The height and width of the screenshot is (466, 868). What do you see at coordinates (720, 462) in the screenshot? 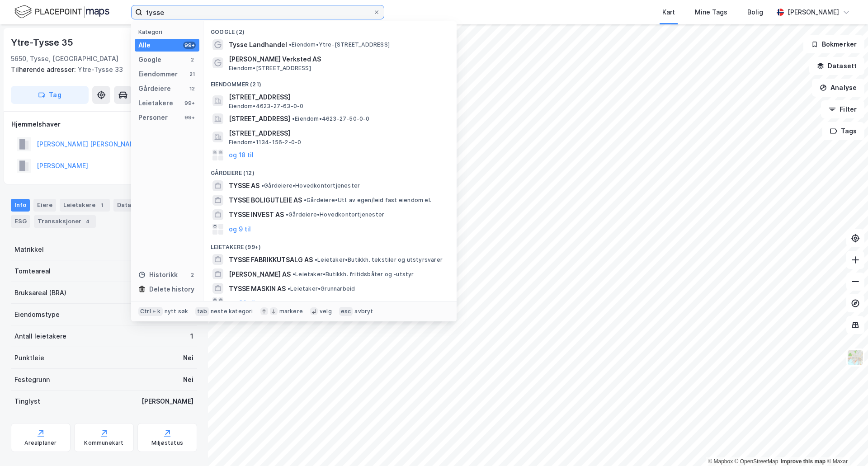
I see `a: Mapbox` at bounding box center [720, 462].